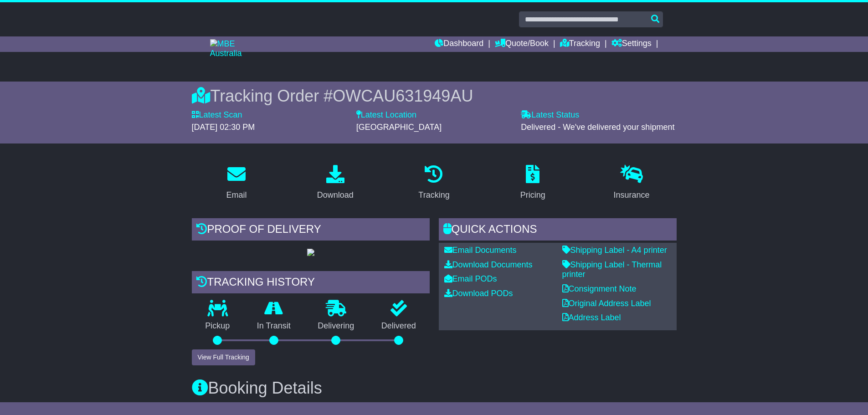 This screenshot has height=415, width=868. What do you see at coordinates (632, 44) in the screenshot?
I see `a: Settings` at bounding box center [632, 44].